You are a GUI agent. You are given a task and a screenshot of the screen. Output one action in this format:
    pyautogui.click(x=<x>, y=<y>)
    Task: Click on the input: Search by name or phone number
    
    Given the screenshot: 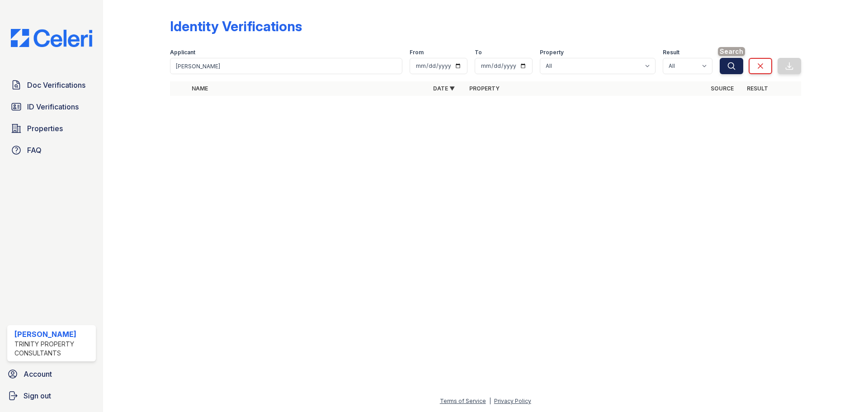 What is the action you would take?
    pyautogui.click(x=286, y=66)
    